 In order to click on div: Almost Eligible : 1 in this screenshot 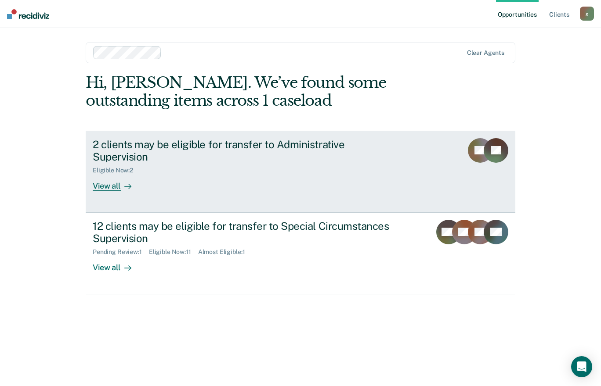, I will do `click(225, 252)`.